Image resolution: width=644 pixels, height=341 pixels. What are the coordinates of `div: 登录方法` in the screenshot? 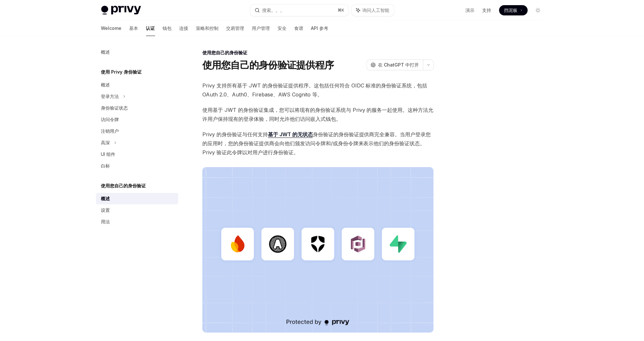 It's located at (110, 96).